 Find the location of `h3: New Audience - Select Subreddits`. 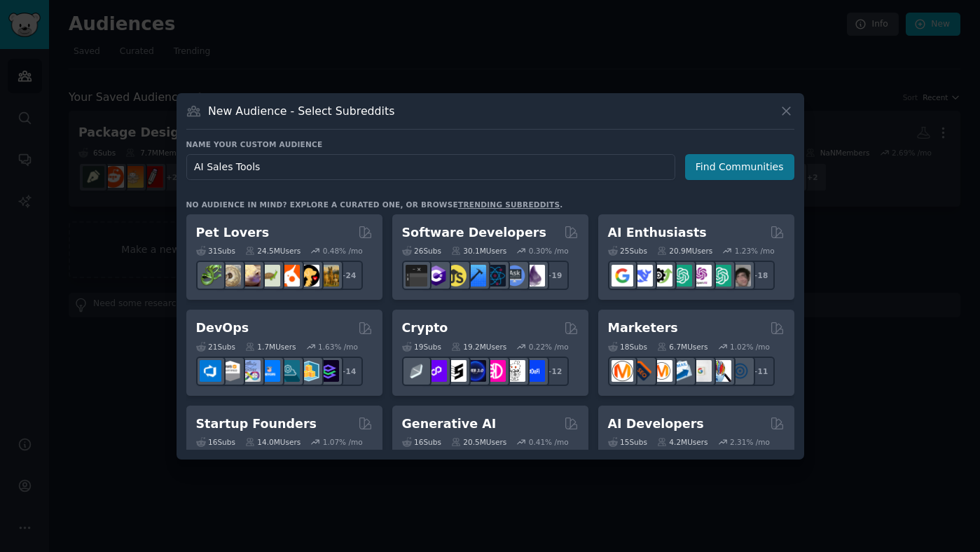

h3: New Audience - Select Subreddits is located at coordinates (301, 111).